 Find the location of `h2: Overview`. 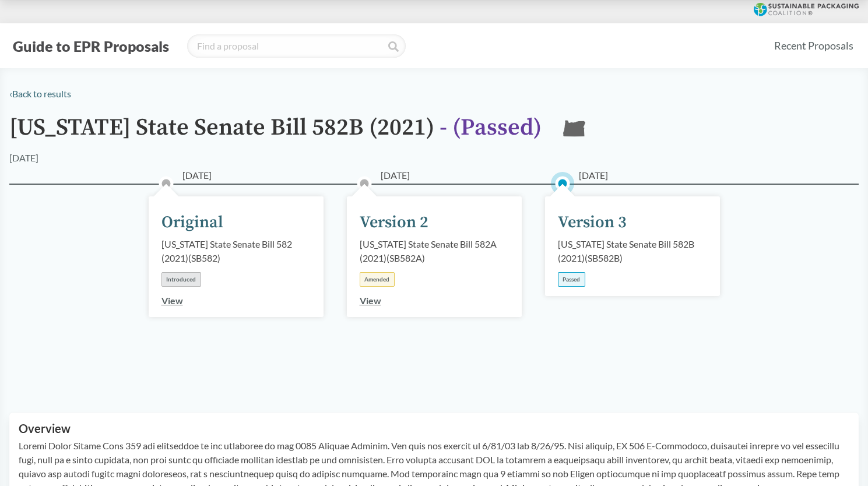

h2: Overview is located at coordinates (434, 428).